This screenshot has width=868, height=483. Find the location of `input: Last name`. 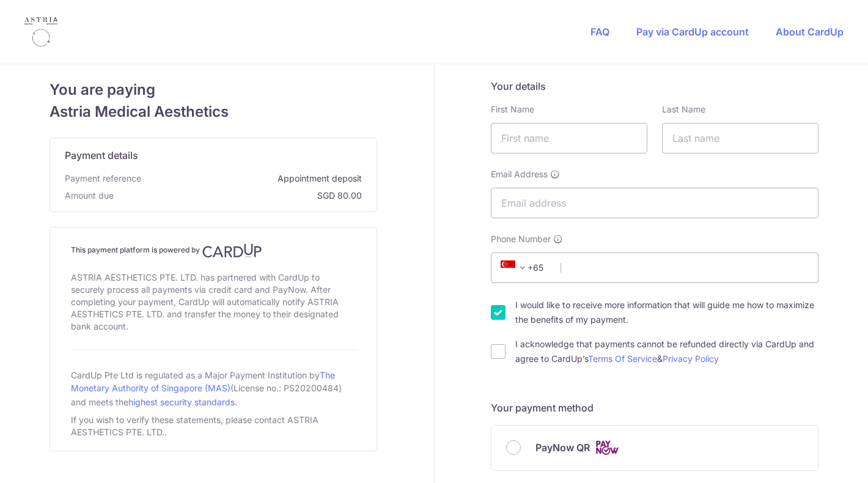

input: Last name is located at coordinates (740, 138).